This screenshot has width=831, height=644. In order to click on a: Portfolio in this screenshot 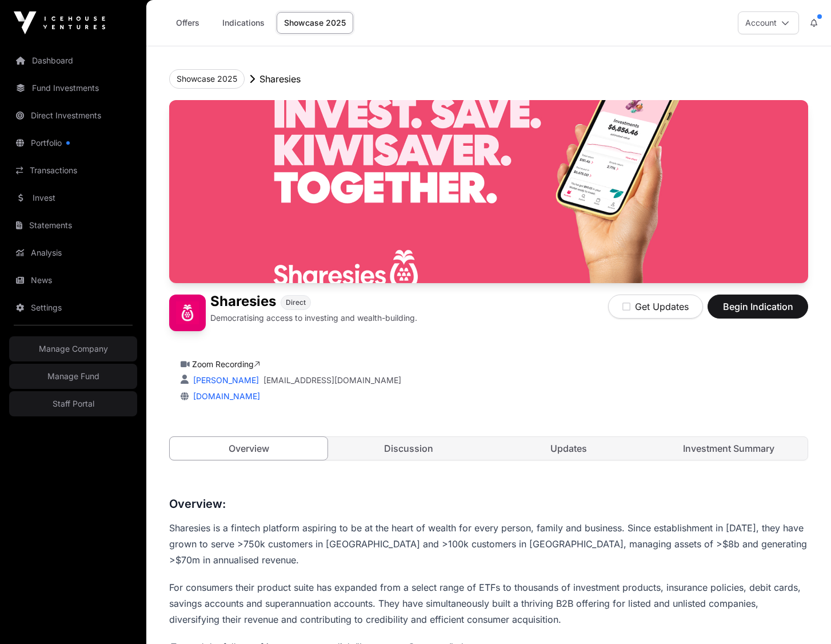, I will do `click(73, 143)`.